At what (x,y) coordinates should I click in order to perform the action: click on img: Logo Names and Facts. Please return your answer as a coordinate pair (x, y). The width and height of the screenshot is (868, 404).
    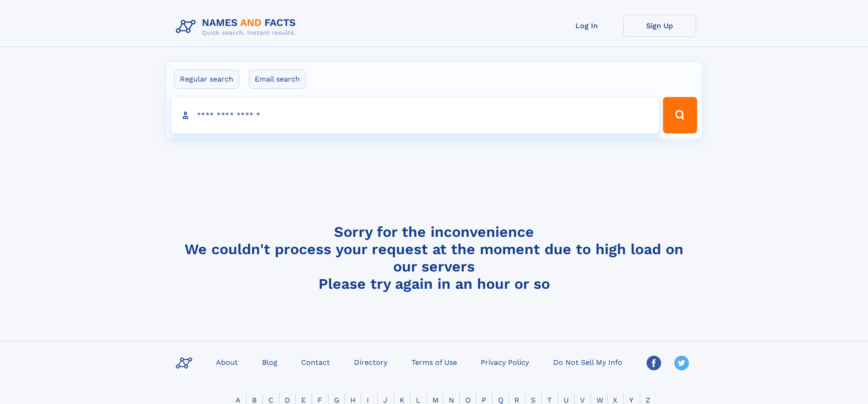
    Looking at the image, I should click on (238, 27).